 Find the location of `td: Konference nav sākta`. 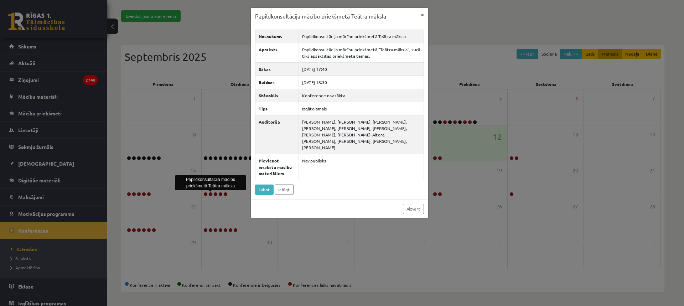

td: Konference nav sākta is located at coordinates (361, 95).